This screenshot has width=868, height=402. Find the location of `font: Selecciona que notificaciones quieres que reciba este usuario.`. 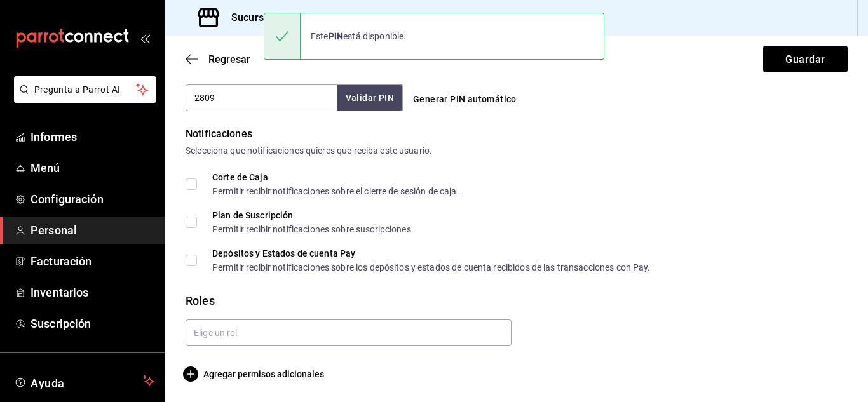

font: Selecciona que notificaciones quieres que reciba este usuario. is located at coordinates (309, 151).